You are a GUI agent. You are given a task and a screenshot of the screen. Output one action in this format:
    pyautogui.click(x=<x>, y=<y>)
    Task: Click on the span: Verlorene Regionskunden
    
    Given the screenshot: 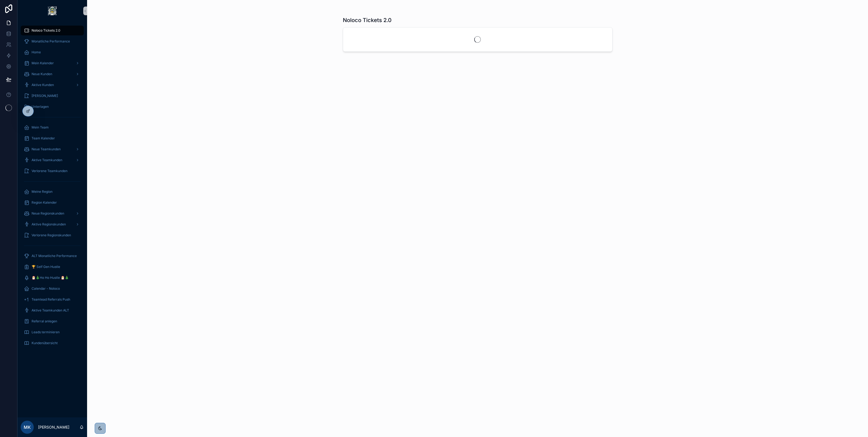 What is the action you would take?
    pyautogui.click(x=51, y=235)
    